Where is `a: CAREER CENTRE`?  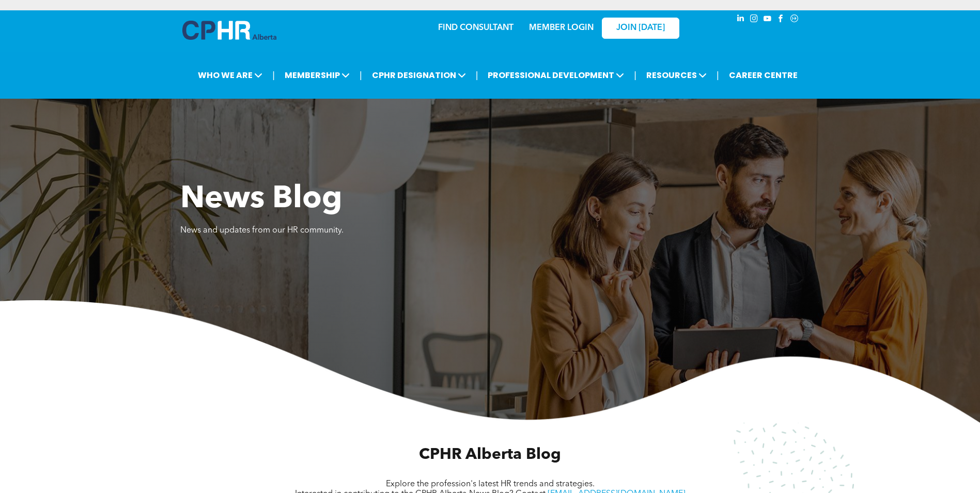 a: CAREER CENTRE is located at coordinates (763, 75).